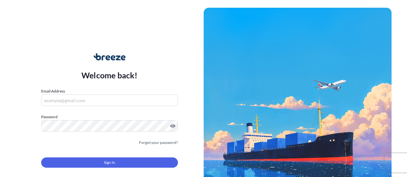  What do you see at coordinates (109, 117) in the screenshot?
I see `label: Password` at bounding box center [109, 117].